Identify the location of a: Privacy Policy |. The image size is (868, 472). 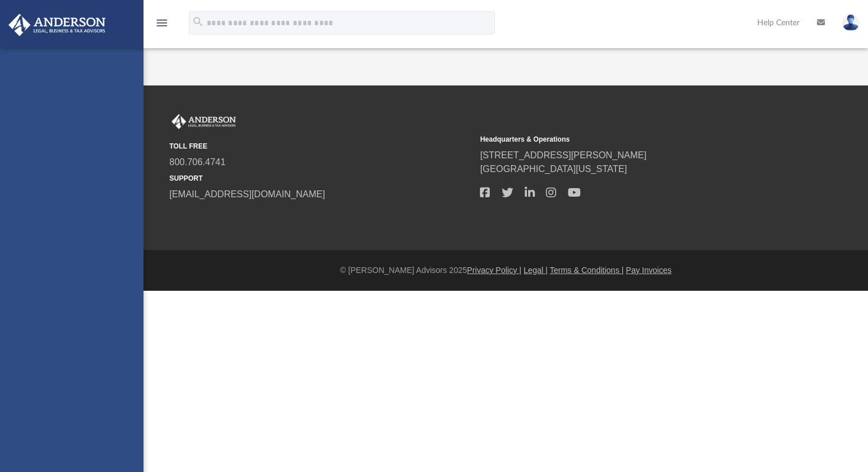
(494, 270).